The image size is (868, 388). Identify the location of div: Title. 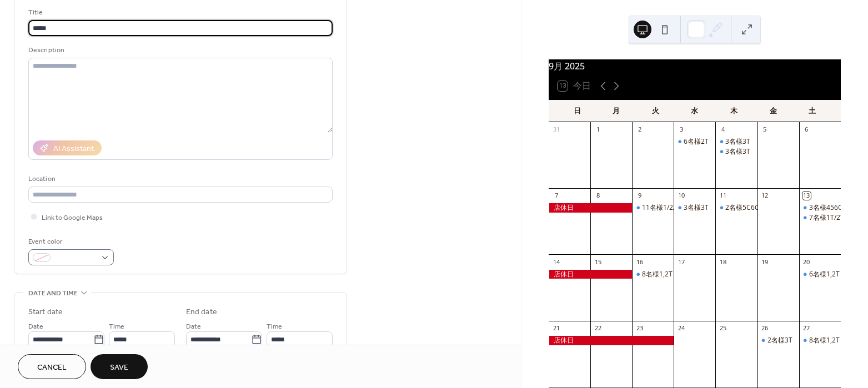
(179, 12).